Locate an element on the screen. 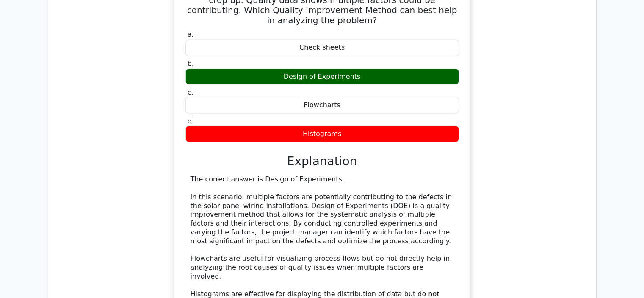 The width and height of the screenshot is (644, 298). div: Design of Experiments is located at coordinates (322, 76).